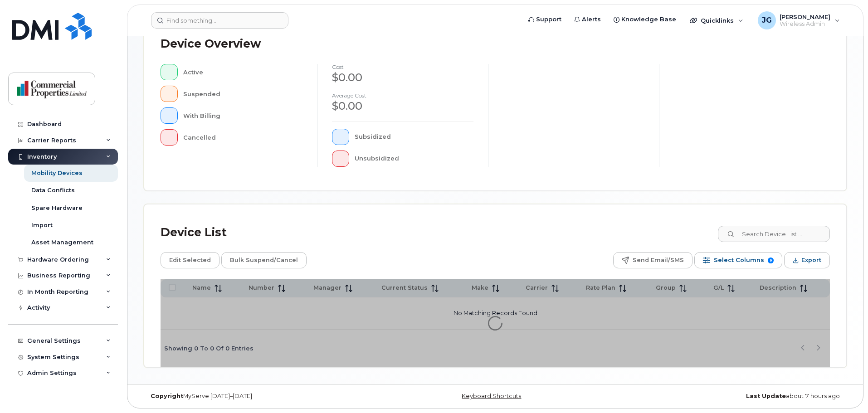 This screenshot has width=868, height=413. I want to click on div: With Billing, so click(243, 115).